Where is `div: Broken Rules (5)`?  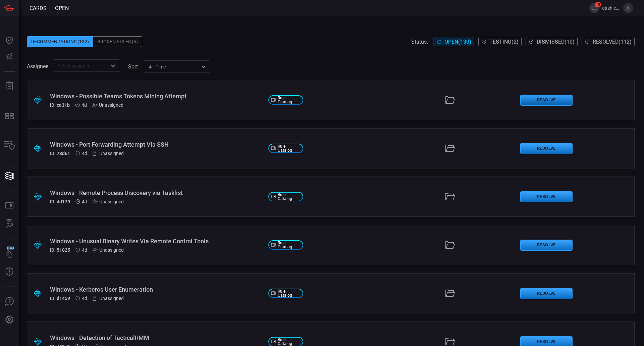
div: Broken Rules (5) is located at coordinates (118, 41).